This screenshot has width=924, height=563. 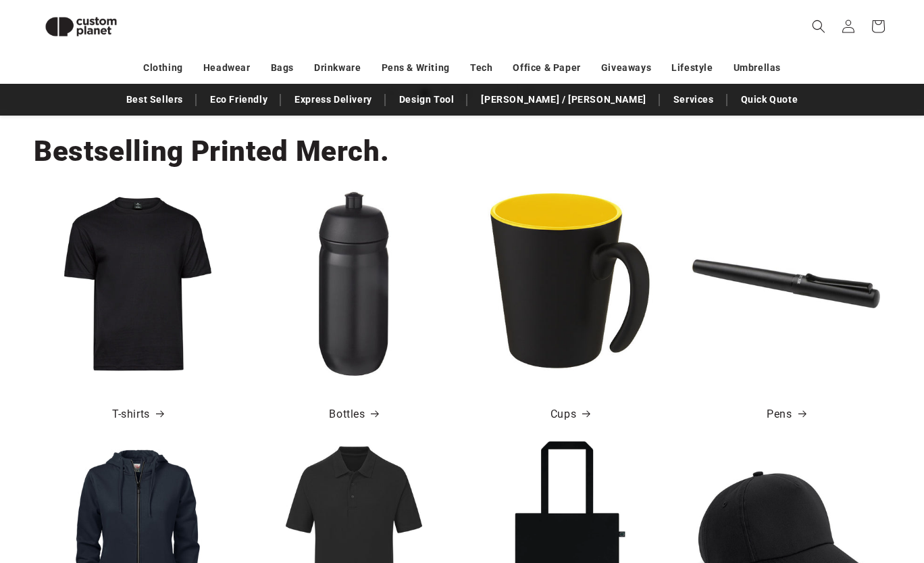 I want to click on a: Headwear, so click(x=227, y=68).